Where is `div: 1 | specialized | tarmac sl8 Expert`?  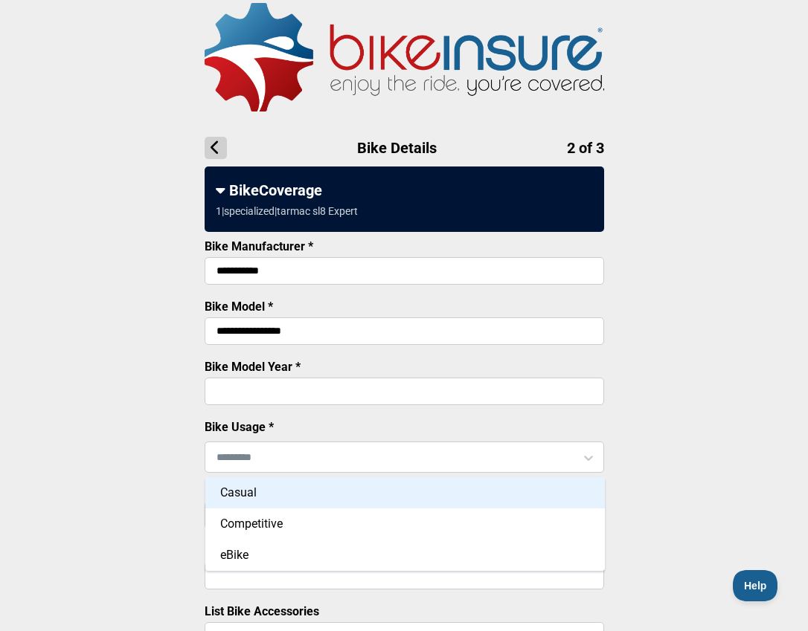
div: 1 | specialized | tarmac sl8 Expert is located at coordinates (286, 211).